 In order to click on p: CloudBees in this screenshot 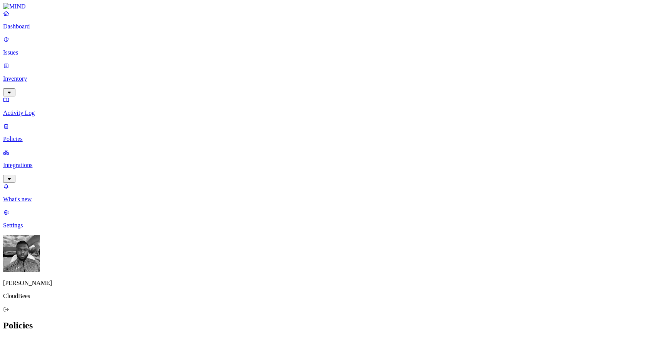, I will do `click(332, 297)`.